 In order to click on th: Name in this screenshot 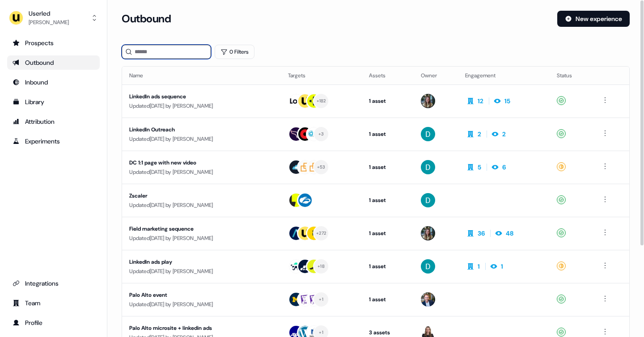, I will do `click(201, 75)`.